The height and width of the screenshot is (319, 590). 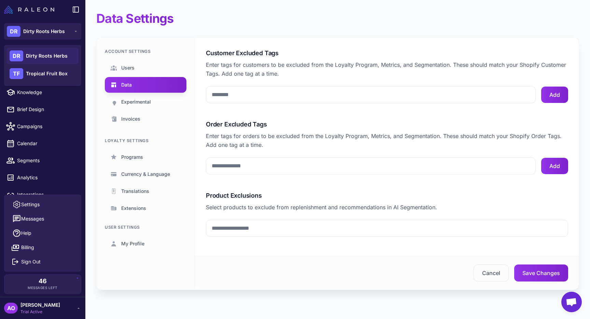 What do you see at coordinates (11, 309) in the screenshot?
I see `div: AO` at bounding box center [11, 309].